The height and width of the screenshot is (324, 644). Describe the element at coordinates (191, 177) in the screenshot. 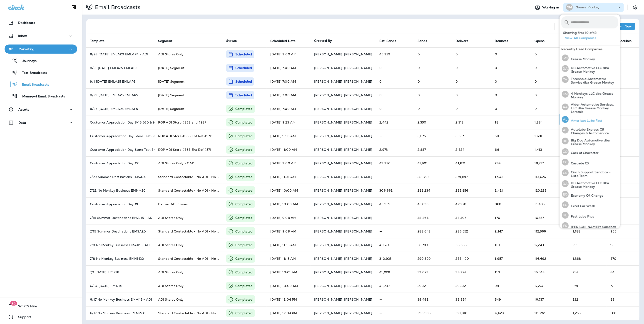

I see `span: Standard Contactable - No ADI - No Fleet` at that location.